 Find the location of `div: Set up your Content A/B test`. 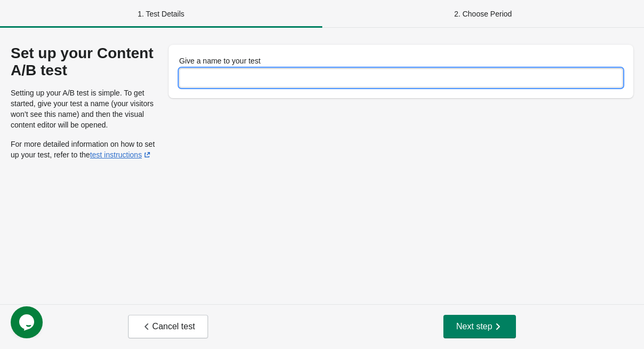

div: Set up your Content A/B test is located at coordinates (85, 62).